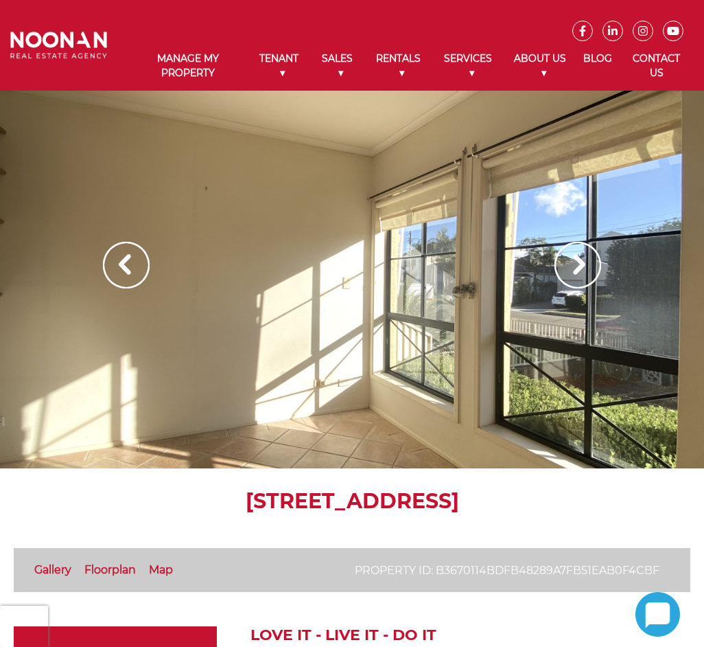 Image resolution: width=704 pixels, height=647 pixels. I want to click on img: Noonan Real Estate Agency, so click(58, 45).